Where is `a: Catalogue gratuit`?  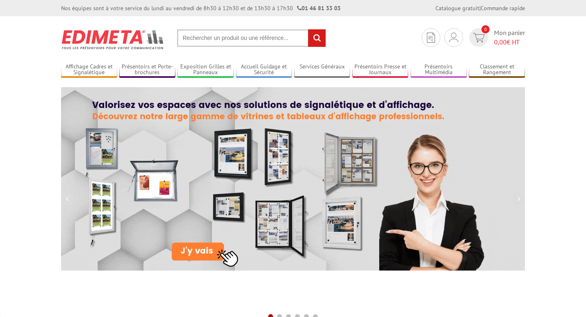 a: Catalogue gratuit is located at coordinates (457, 8).